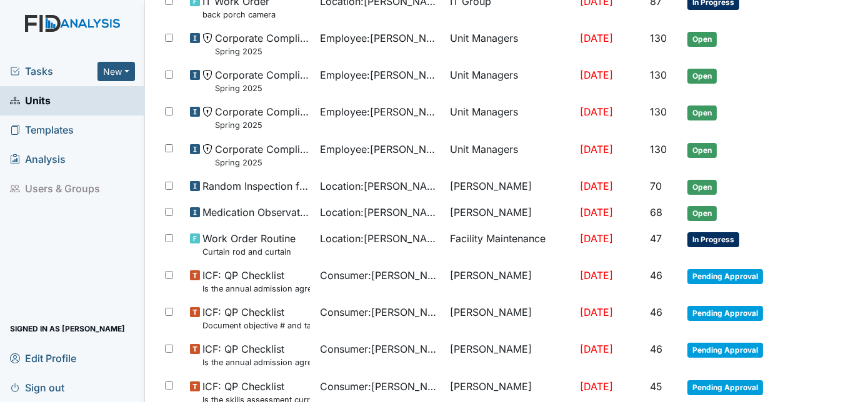  Describe the element at coordinates (256, 186) in the screenshot. I see `span: Random Inspection for Afternoon` at that location.